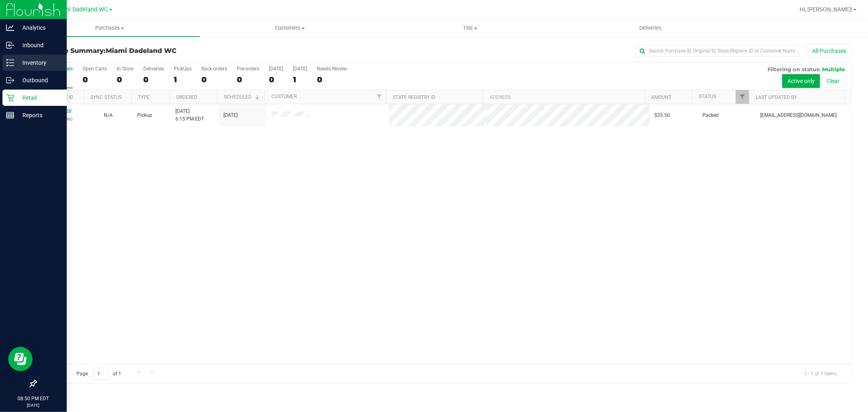 The width and height of the screenshot is (868, 412). Describe the element at coordinates (248, 69) in the screenshot. I see `div: Pre-orders` at that location.